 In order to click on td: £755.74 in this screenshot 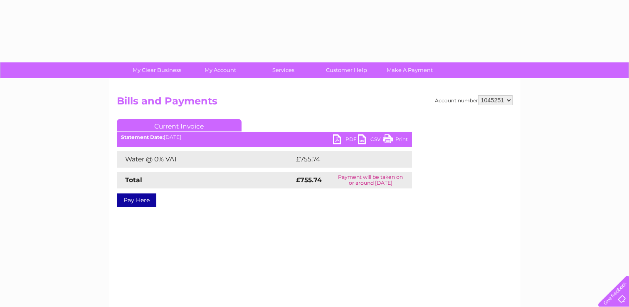, I will do `click(346, 159)`.